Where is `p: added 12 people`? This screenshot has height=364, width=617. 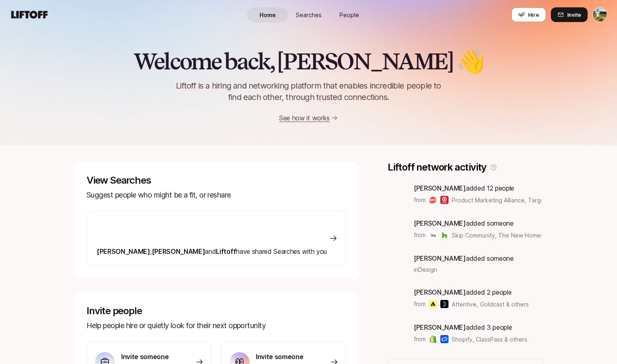 p: added 12 people is located at coordinates (477, 188).